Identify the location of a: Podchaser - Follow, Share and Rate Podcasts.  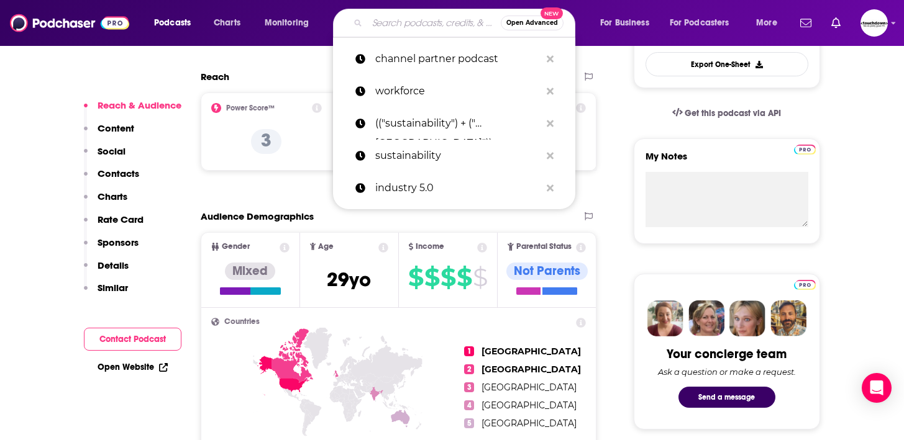
(70, 23).